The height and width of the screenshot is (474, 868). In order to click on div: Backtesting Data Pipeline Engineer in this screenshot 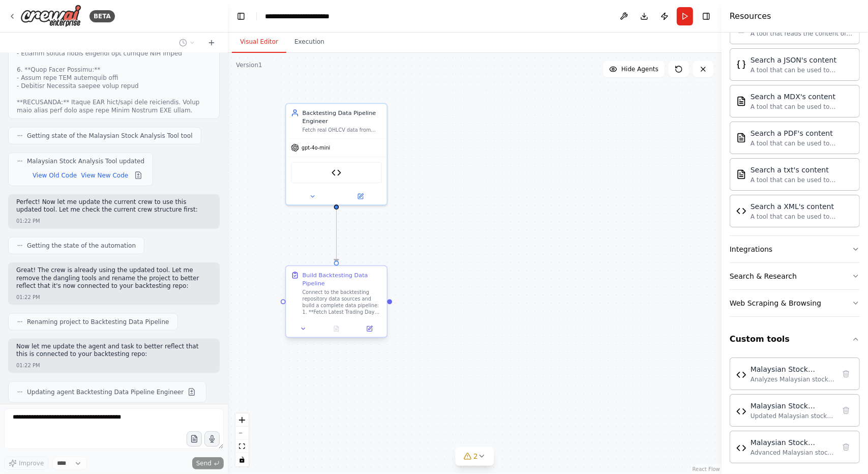, I will do `click(342, 117)`.